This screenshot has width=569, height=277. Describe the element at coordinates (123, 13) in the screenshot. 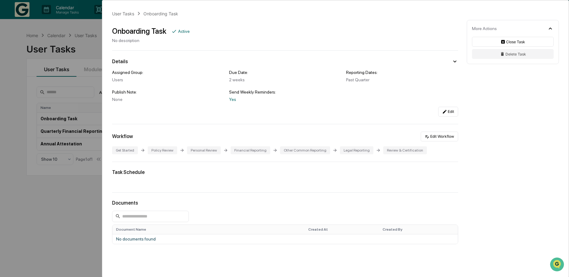

I see `div: User Tasks` at that location.